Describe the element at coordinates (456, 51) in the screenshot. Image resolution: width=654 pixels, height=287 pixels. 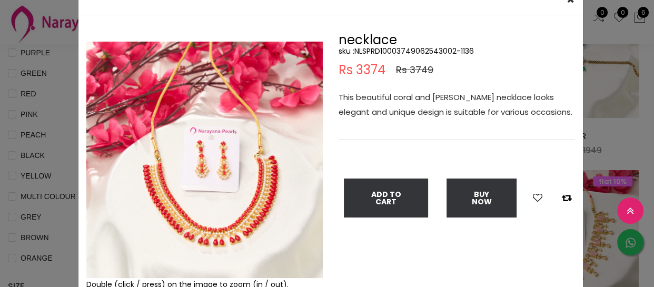
I see `h5: sku : NLSPRD10003749062543002-1136` at that location.